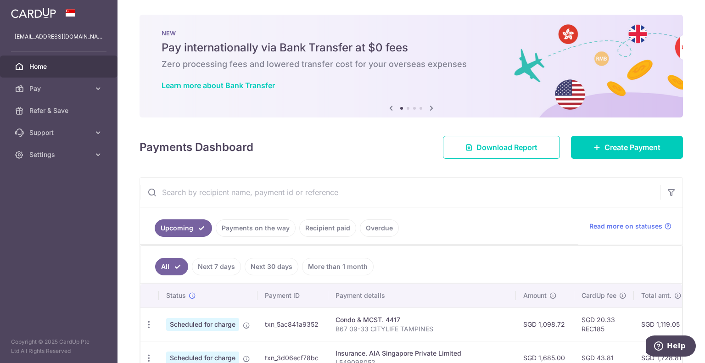  I want to click on a: Create Payment, so click(627, 147).